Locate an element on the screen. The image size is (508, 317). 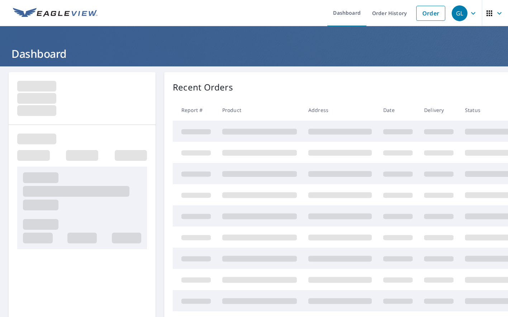
th: Delivery is located at coordinates (439, 110).